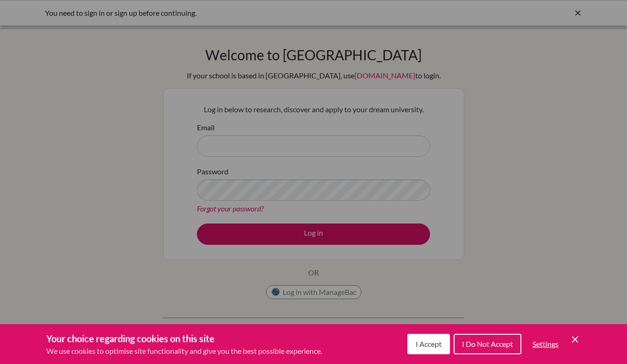 Image resolution: width=627 pixels, height=364 pixels. I want to click on button: Save and close, so click(575, 339).